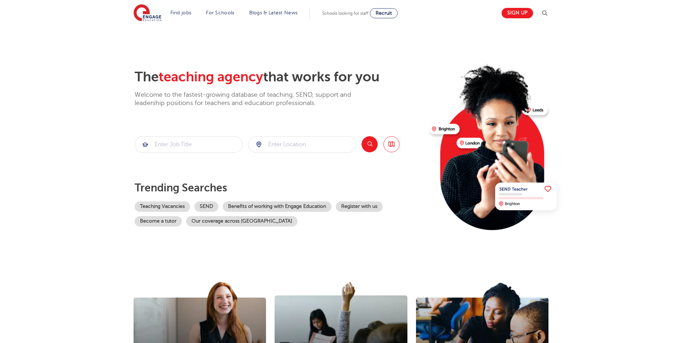  What do you see at coordinates (277, 206) in the screenshot?
I see `a: Benefits of working with Engage Education` at bounding box center [277, 206].